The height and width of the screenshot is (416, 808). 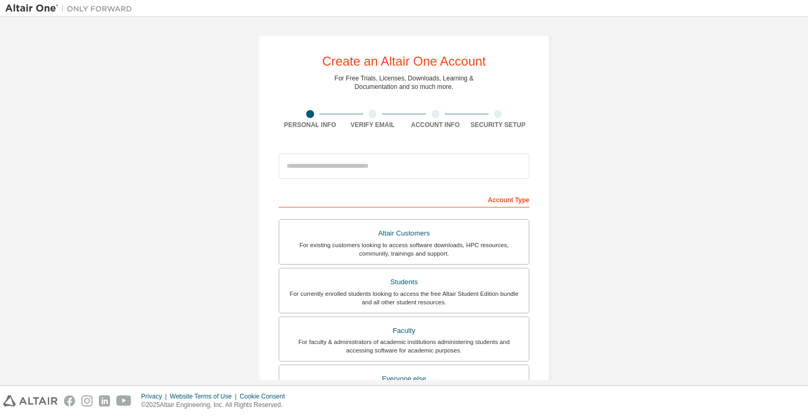 What do you see at coordinates (404, 82) in the screenshot?
I see `div: For Free Trials, Licenses, Downloads, Learning & Documentation and so much more.` at bounding box center [404, 82].